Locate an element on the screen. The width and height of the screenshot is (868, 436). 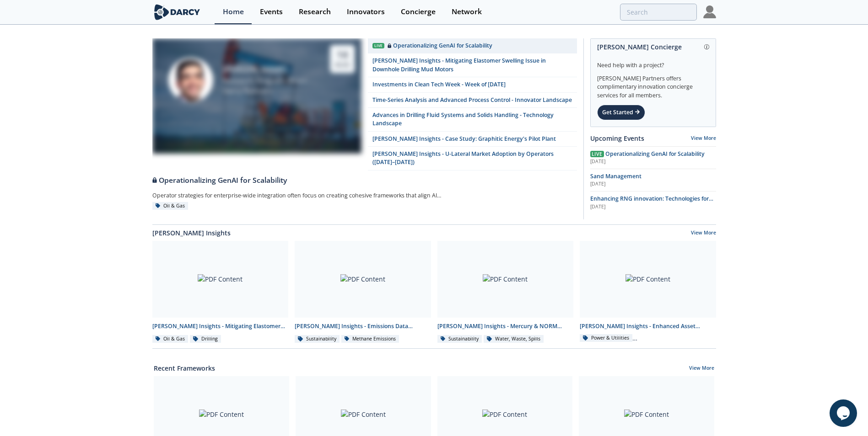
div: Research is located at coordinates (315, 12).